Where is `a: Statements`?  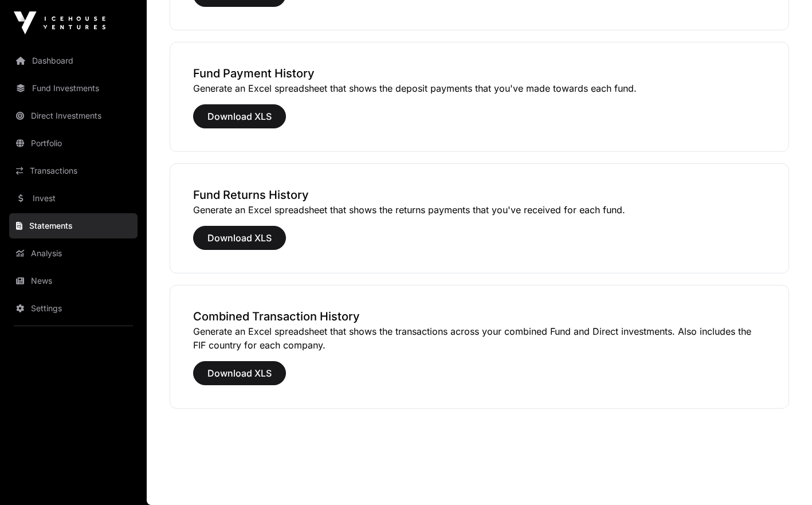
a: Statements is located at coordinates (73, 225).